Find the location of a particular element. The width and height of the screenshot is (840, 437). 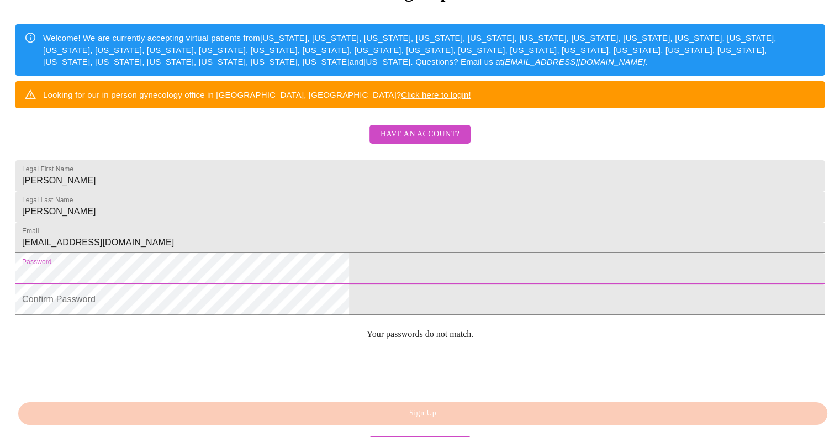

a: Click here to login! is located at coordinates (436, 94).